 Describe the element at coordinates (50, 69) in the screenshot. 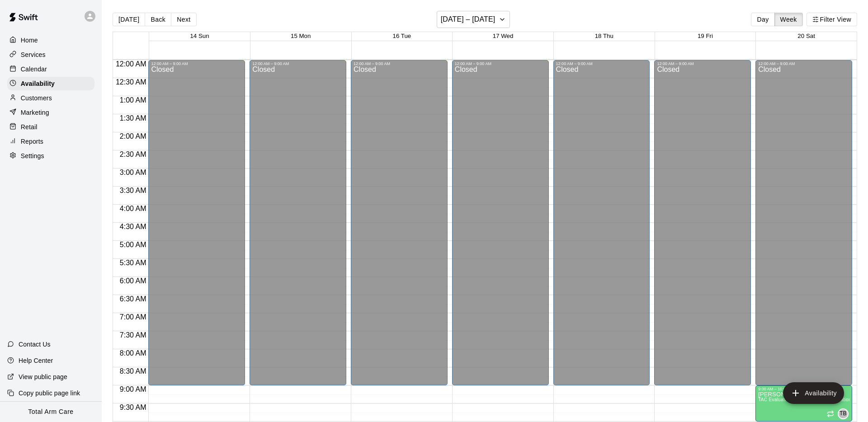

I see `a: Calendar` at that location.